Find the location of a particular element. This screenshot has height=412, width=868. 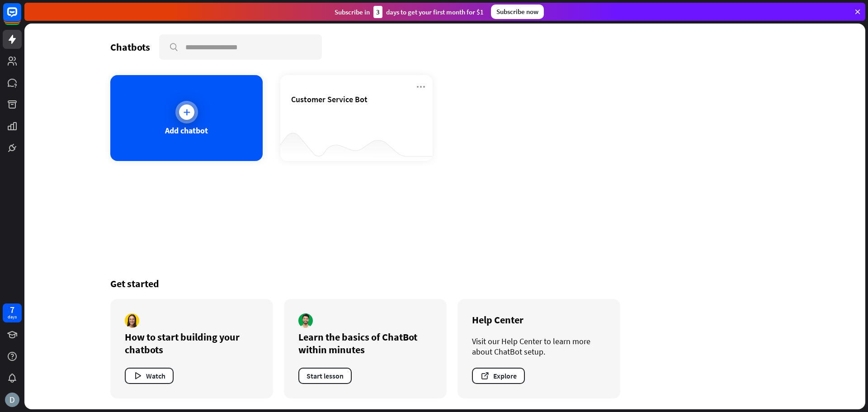

div: Help Center is located at coordinates (539, 320).